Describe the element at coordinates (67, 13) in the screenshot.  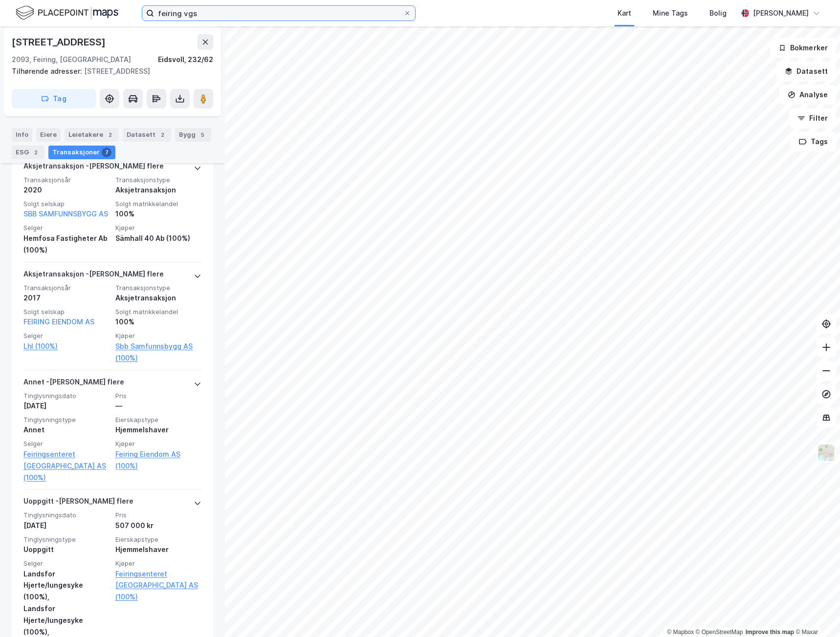
I see `img: logo.f888ab2527a4732fd821a326f86c7f29.svg` at that location.